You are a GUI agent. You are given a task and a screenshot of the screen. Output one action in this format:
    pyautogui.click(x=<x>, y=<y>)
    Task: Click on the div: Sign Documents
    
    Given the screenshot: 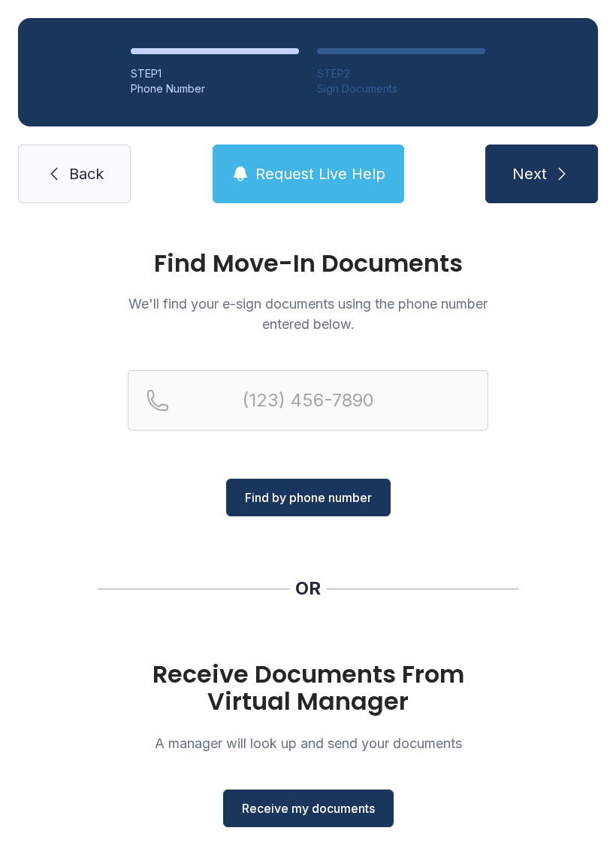 What is the action you would take?
    pyautogui.click(x=402, y=89)
    